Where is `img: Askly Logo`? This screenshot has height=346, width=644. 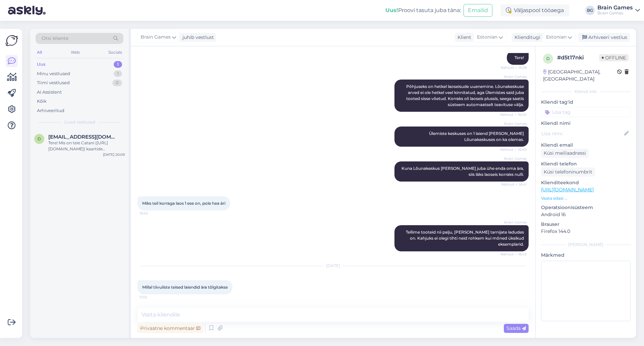 img: Askly Logo is located at coordinates (12, 40).